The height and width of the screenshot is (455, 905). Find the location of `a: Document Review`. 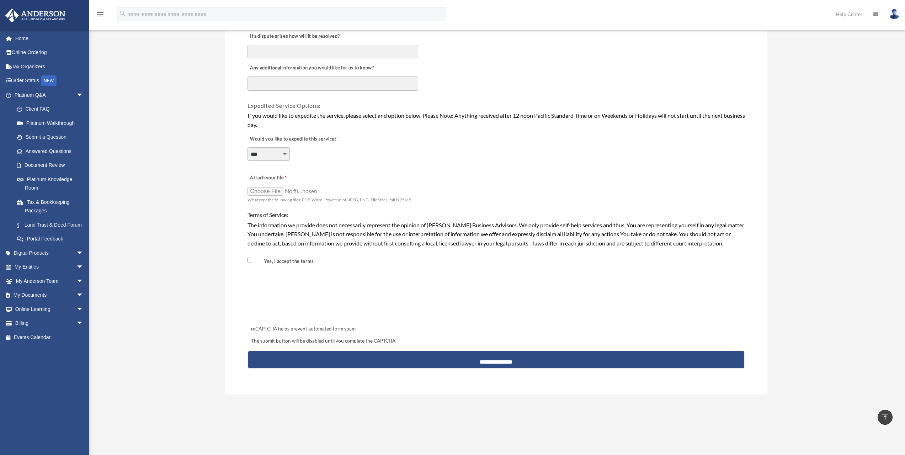

a: Document Review is located at coordinates (50, 165).